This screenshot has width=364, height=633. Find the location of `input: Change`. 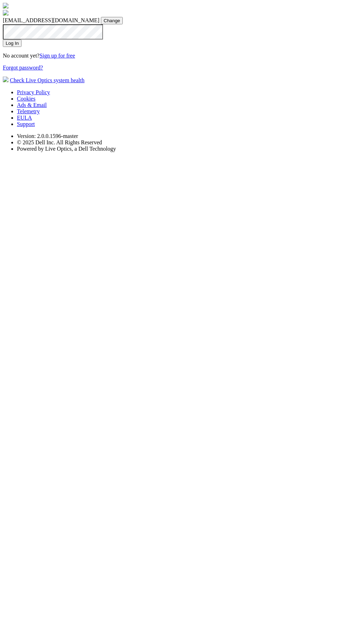

input: Change is located at coordinates (112, 21).